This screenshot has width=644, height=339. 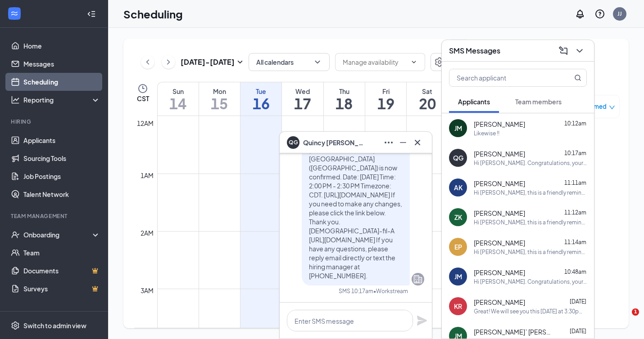 I want to click on button: ChevronDown, so click(x=580, y=51).